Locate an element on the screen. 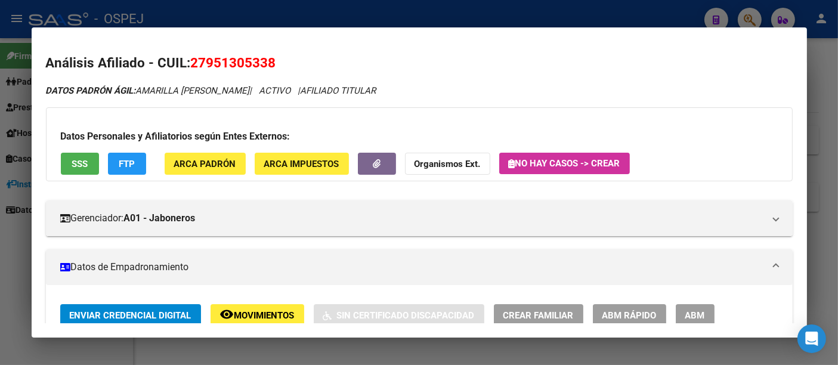 This screenshot has height=365, width=838. button: ARCA Impuestos is located at coordinates (302, 163).